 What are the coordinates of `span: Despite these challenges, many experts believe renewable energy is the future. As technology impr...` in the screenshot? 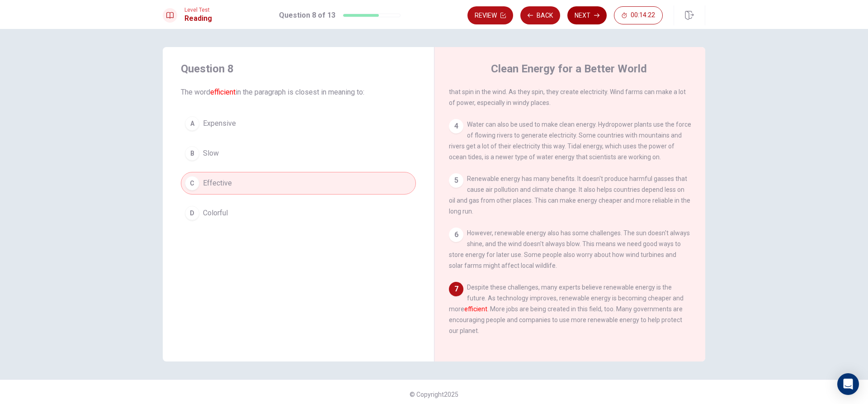 It's located at (566, 309).